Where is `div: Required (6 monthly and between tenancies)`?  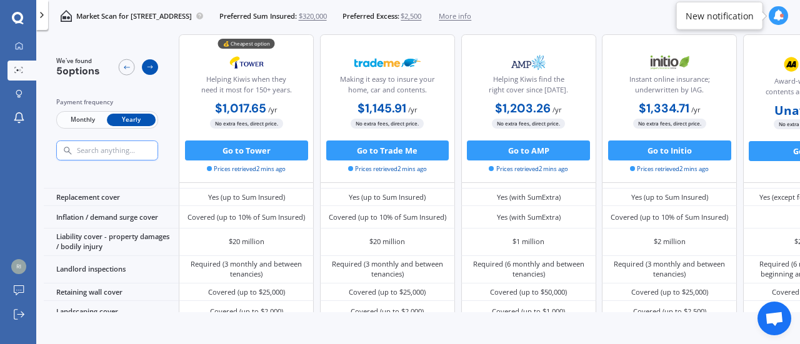 div: Required (6 monthly and between tenancies) is located at coordinates (529, 269).